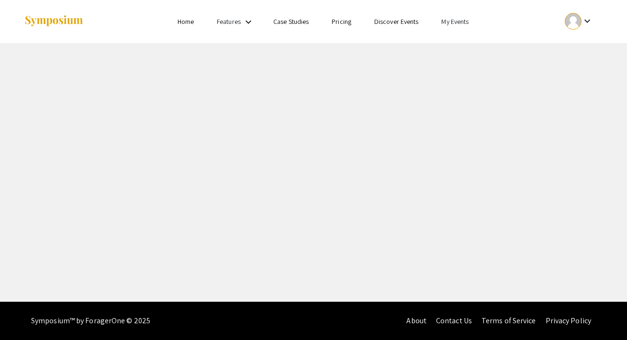 The image size is (627, 340). I want to click on mat-icon: Expand account dropdown, so click(587, 21).